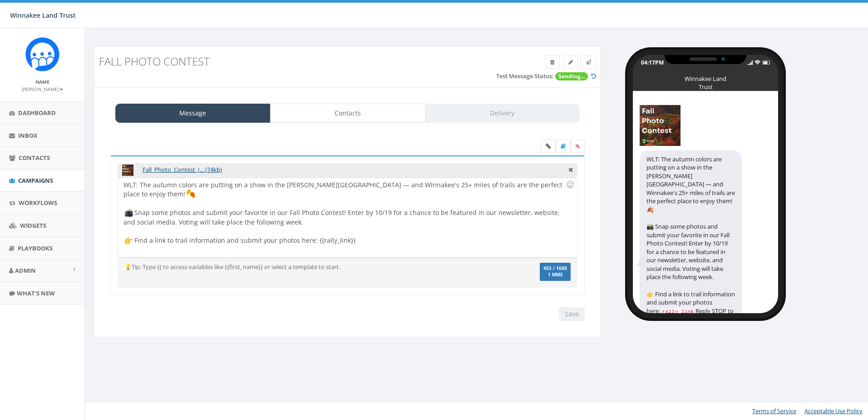 This screenshot has height=420, width=868. What do you see at coordinates (652, 62) in the screenshot?
I see `div: 04:17PM` at bounding box center [652, 62].